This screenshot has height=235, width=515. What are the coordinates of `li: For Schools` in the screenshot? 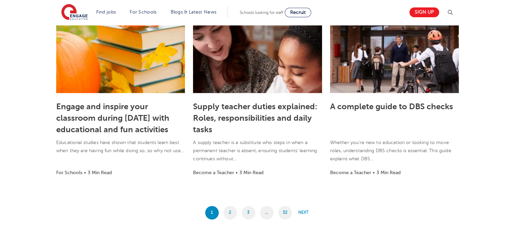 It's located at (69, 173).